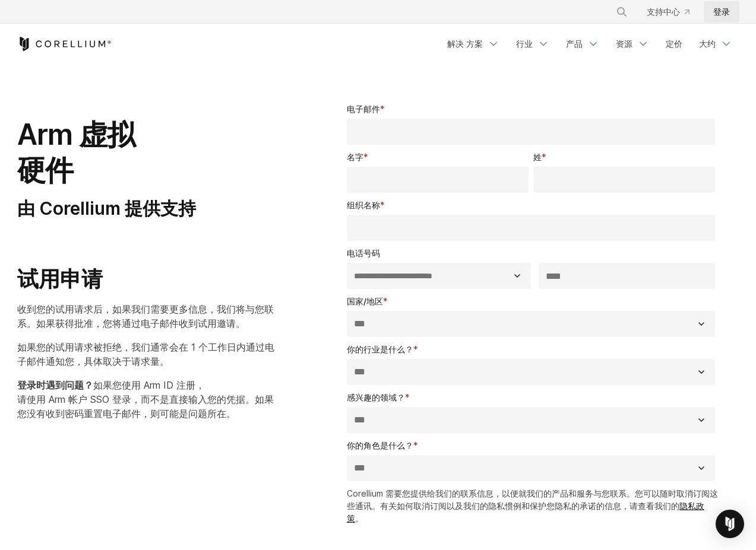 The height and width of the screenshot is (550, 756). Describe the element at coordinates (364, 253) in the screenshot. I see `span: 电话号码` at that location.